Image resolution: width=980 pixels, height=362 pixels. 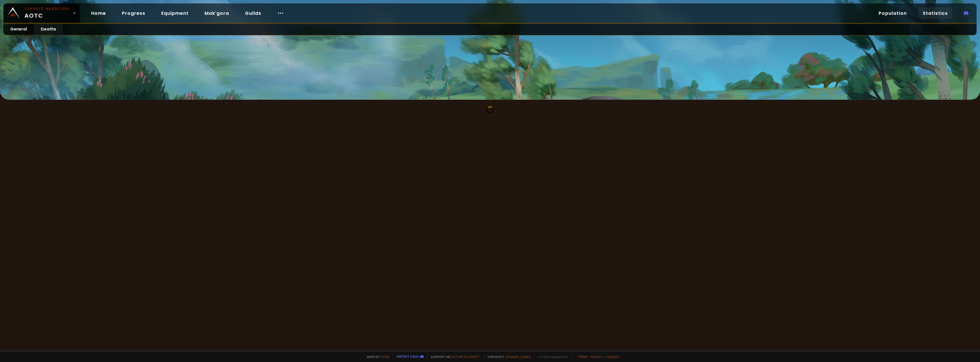 What do you see at coordinates (376, 356) in the screenshot?
I see `span: Made by` at bounding box center [376, 356].